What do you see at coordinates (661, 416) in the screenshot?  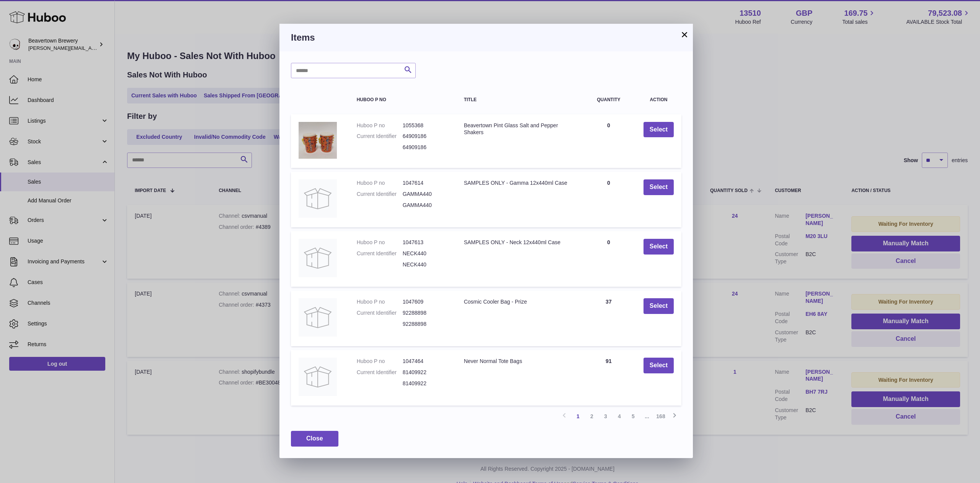 I see `a: 168` at bounding box center [661, 416].